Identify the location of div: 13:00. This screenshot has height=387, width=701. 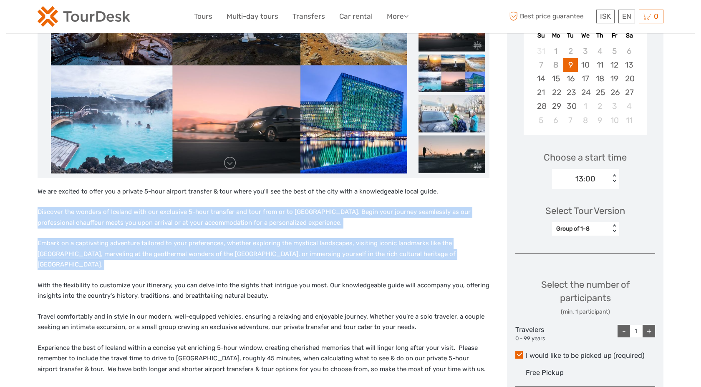
(585, 179).